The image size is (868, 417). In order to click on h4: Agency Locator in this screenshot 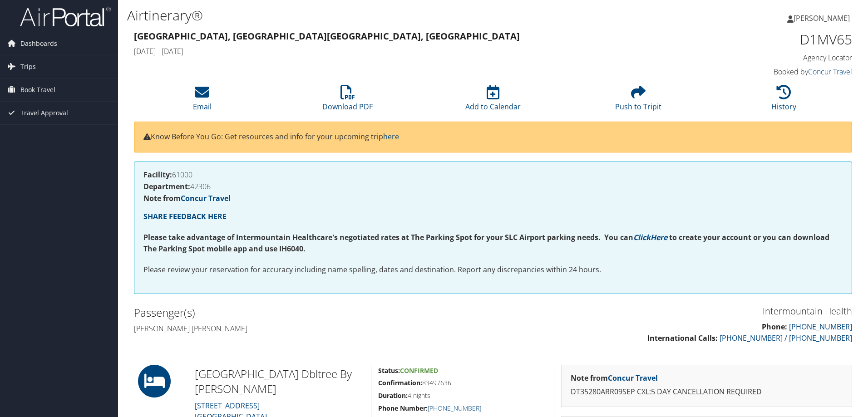, I will do `click(768, 57)`.